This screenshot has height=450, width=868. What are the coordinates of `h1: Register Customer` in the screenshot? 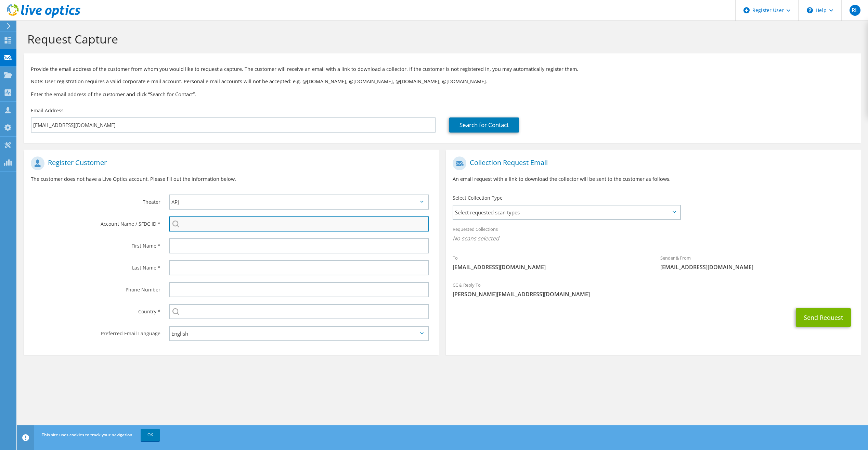 It's located at (230, 163).